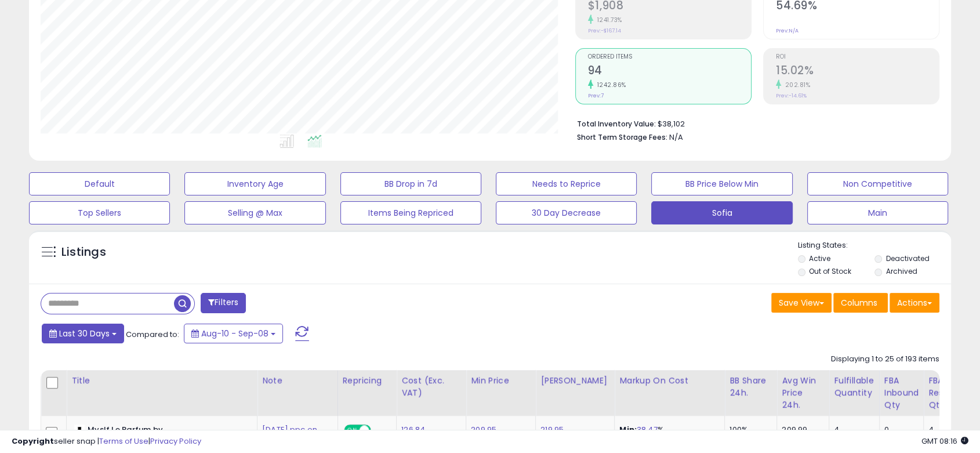 The width and height of the screenshot is (980, 453). Describe the element at coordinates (565, 213) in the screenshot. I see `button: 30 Day Decrease` at that location.